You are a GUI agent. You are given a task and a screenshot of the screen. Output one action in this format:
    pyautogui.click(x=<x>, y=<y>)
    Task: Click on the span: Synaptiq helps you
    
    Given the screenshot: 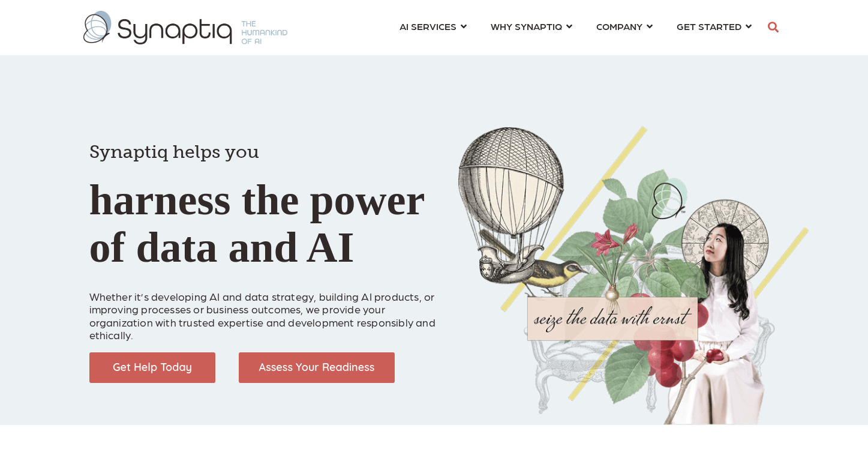 What is the action you would take?
    pyautogui.click(x=174, y=152)
    